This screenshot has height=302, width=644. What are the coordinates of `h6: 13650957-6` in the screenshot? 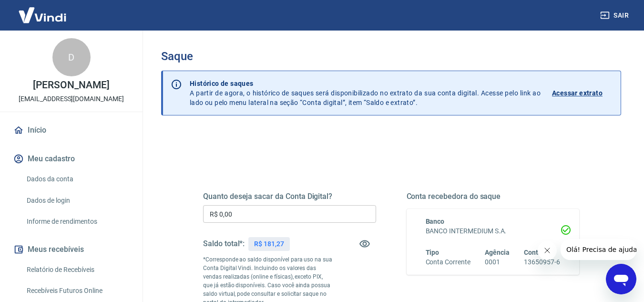 It's located at (542, 262).